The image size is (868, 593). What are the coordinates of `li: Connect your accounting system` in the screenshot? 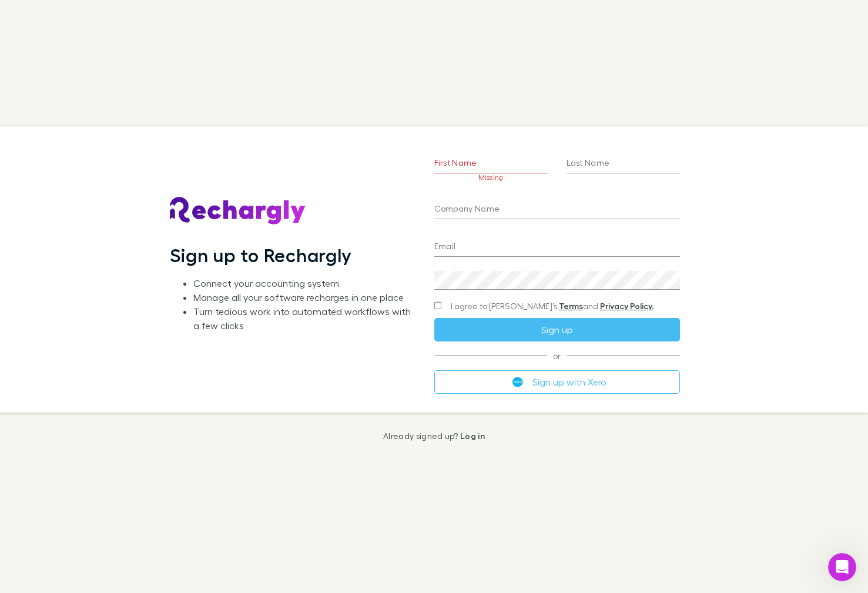 It's located at (304, 283).